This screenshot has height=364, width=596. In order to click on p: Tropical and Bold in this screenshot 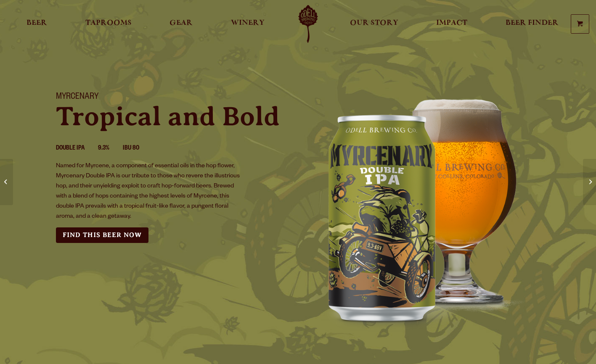, I will do `click(172, 116)`.